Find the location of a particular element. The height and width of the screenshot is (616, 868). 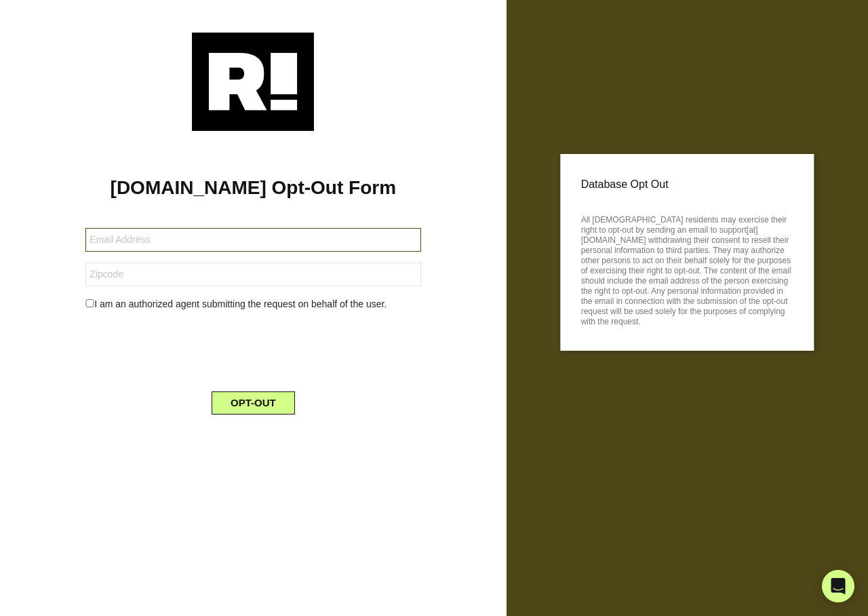

div: Open Intercom Messenger is located at coordinates (839, 586).